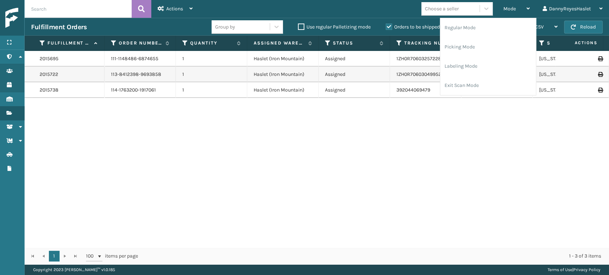 This screenshot has height=275, width=609. I want to click on a: 392044069479, so click(413, 90).